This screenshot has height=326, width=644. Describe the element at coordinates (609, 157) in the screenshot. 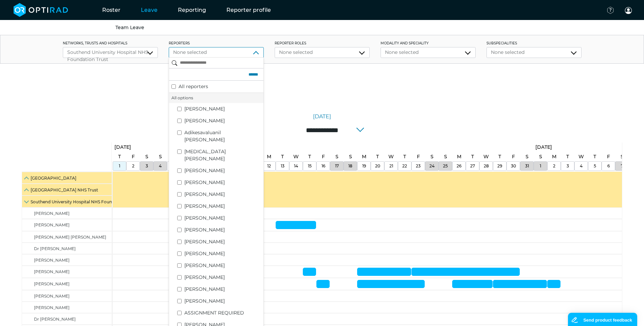

I see `a: February 6, 2026` at that location.